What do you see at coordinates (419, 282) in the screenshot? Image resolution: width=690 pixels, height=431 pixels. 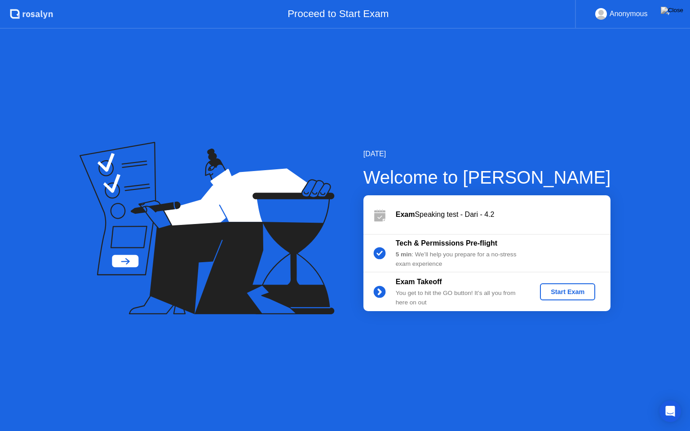 I see `b: Exam Takeoff` at bounding box center [419, 282].